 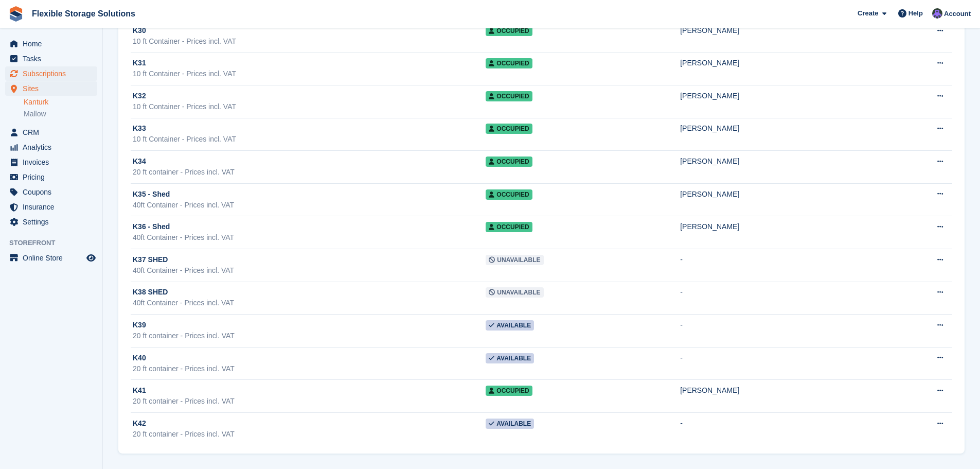 I want to click on span: K39, so click(x=140, y=324).